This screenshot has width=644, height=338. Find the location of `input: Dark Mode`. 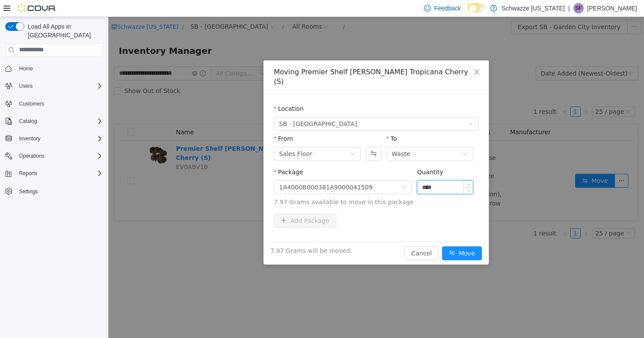

input: Dark Mode is located at coordinates (477, 8).